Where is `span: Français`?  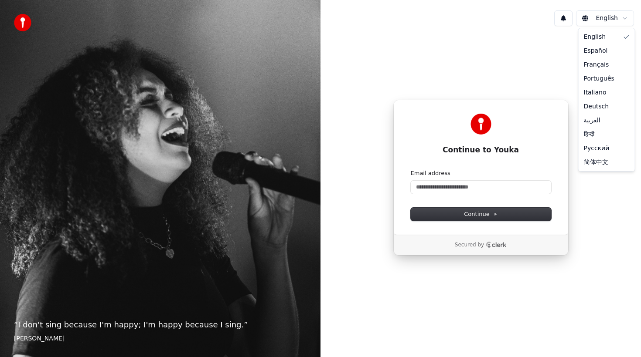 span: Français is located at coordinates (596, 65).